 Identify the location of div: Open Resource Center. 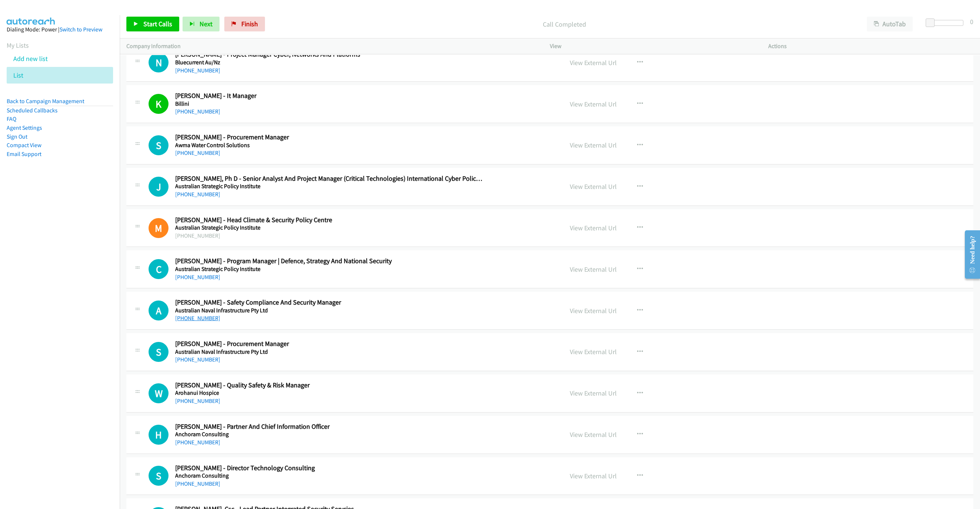
(13, 29).